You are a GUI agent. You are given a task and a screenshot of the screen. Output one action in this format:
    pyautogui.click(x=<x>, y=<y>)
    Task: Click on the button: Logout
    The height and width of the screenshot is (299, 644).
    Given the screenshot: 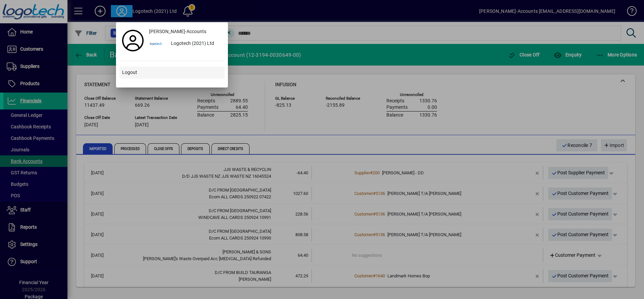 What is the action you would take?
    pyautogui.click(x=172, y=73)
    